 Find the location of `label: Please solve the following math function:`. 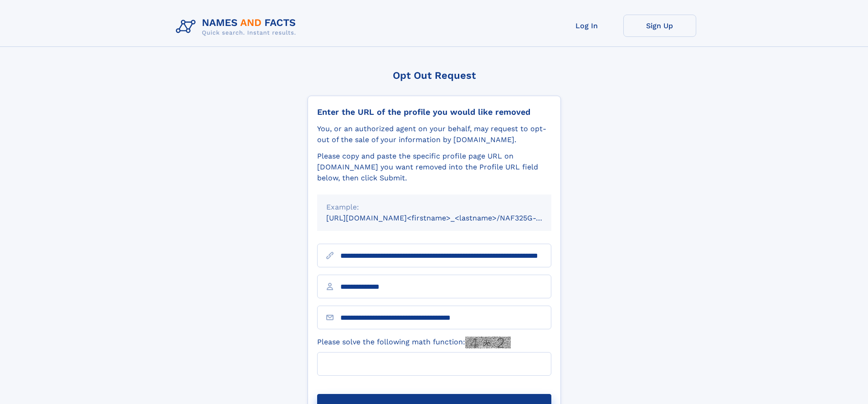

label: Please solve the following math function: is located at coordinates (414, 343).